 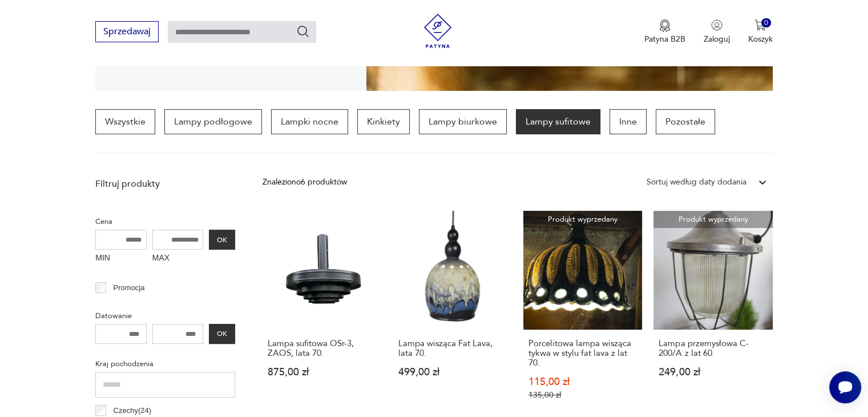 I want to click on button: Sprzedawaj, so click(x=127, y=31).